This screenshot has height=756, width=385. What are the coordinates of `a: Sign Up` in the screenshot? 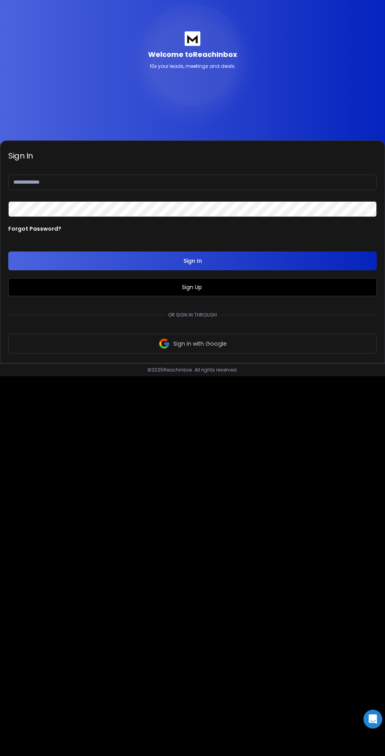 It's located at (192, 287).